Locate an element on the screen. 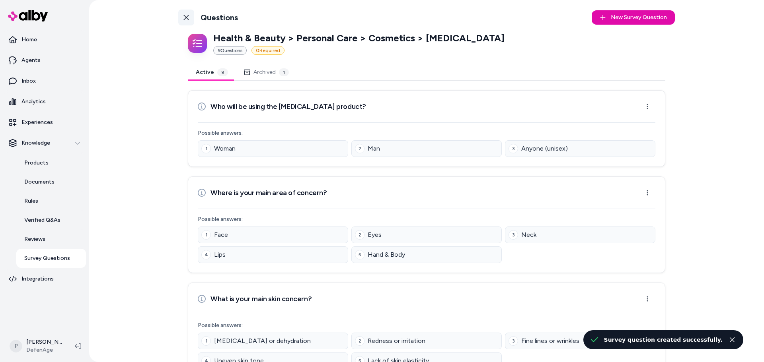 This screenshot has height=362, width=764. img: alby Logo is located at coordinates (28, 16).